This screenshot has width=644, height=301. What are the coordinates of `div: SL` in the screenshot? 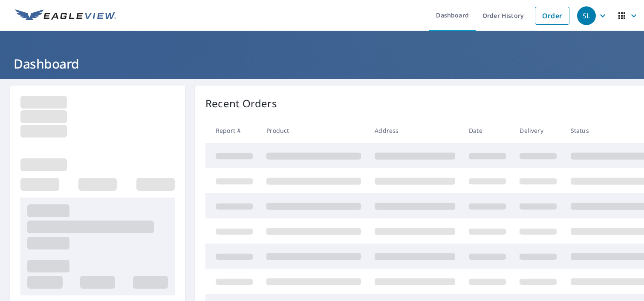 It's located at (586, 16).